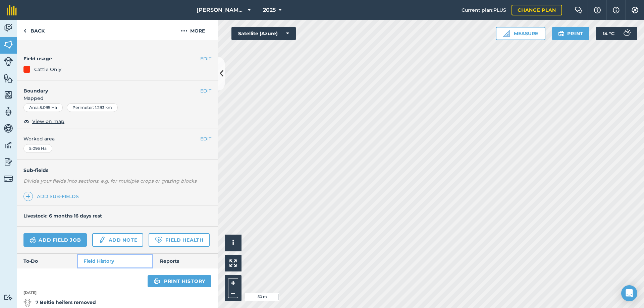 Image resolution: width=644 pixels, height=308 pixels. What do you see at coordinates (233, 243) in the screenshot?
I see `button: i` at bounding box center [233, 243].